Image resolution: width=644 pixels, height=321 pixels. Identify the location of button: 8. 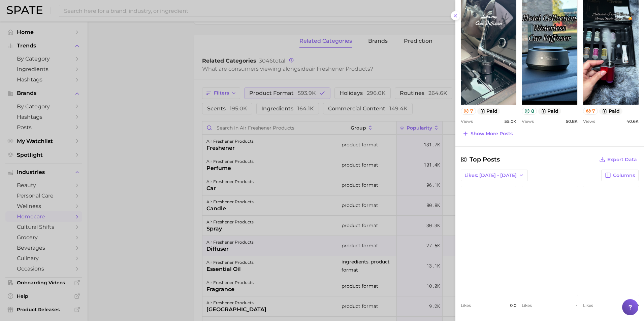
(529, 111).